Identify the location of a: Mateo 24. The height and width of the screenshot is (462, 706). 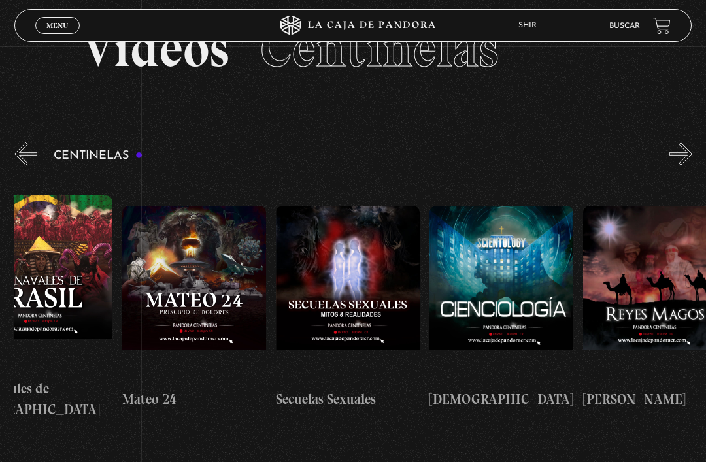
(194, 308).